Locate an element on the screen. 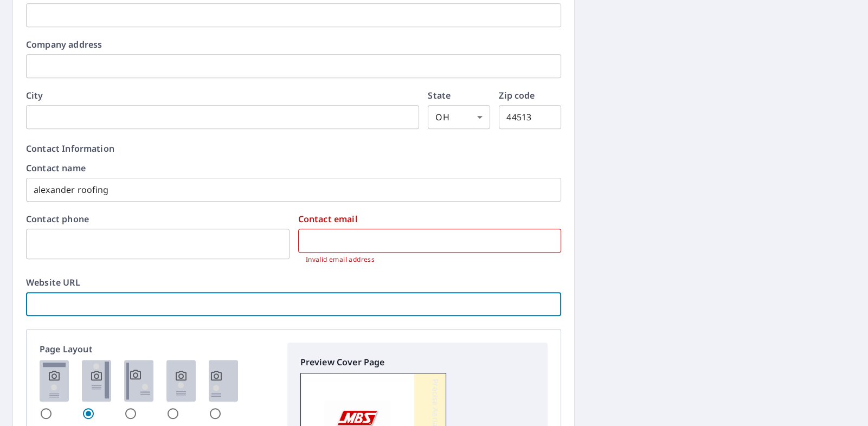  img: 2 is located at coordinates (97, 380).